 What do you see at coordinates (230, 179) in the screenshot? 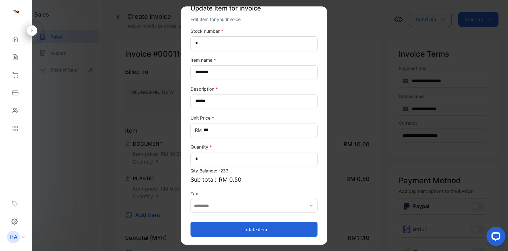
I see `span: RM 0.50` at bounding box center [230, 179].